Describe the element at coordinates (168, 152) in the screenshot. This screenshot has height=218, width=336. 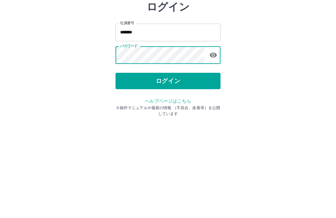
I see `p: ※操作マニュアルや最新の情報 （不具合、改善等）を公開しています` at that location.